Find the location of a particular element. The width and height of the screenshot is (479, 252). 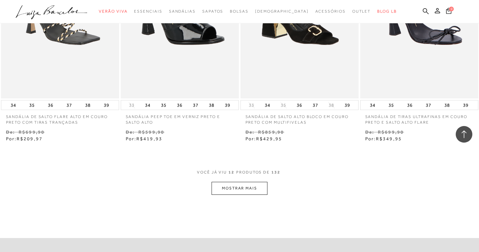

a: SANDÁLIA DE TIRAS ULTRAFINAS EM COURO PRETO E SALTO ALTO FLARE is located at coordinates (419, 118).